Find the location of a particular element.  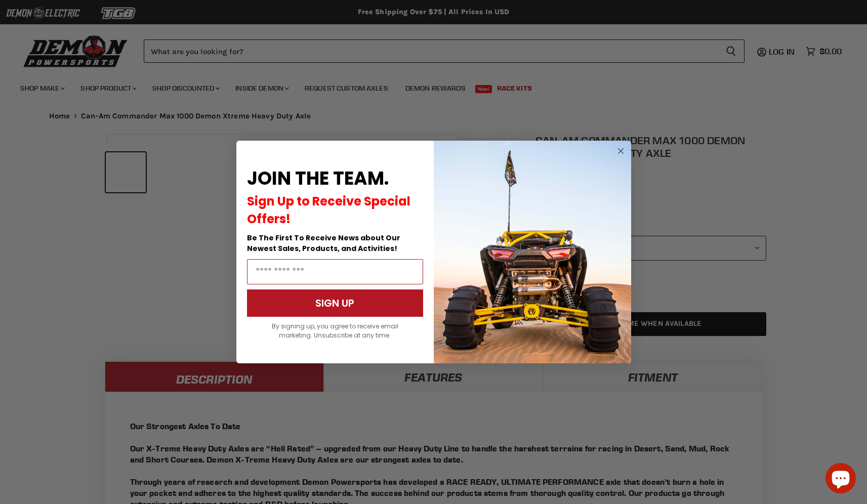

span: Be The First To Receive News about Our Newest Sales, Products, and Activities! is located at coordinates (324, 243).